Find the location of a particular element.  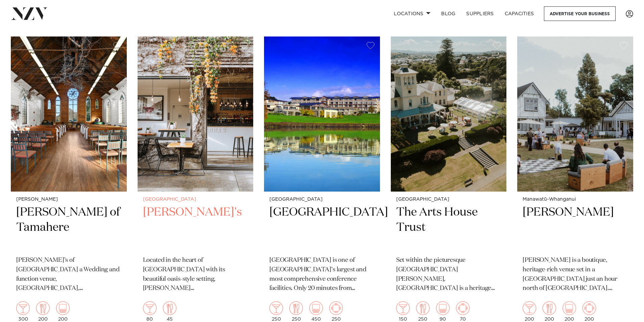

div: 300 is located at coordinates (23, 312).